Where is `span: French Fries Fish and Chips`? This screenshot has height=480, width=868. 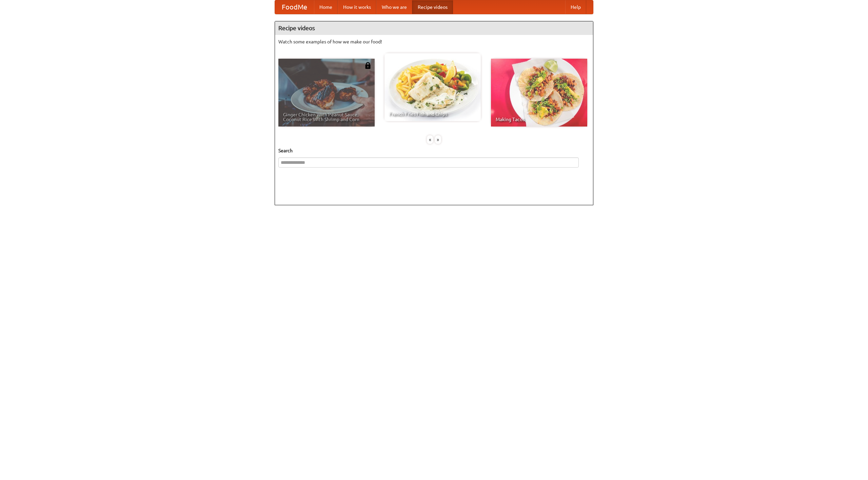 span: French Fries Fish and Chips is located at coordinates (433, 114).